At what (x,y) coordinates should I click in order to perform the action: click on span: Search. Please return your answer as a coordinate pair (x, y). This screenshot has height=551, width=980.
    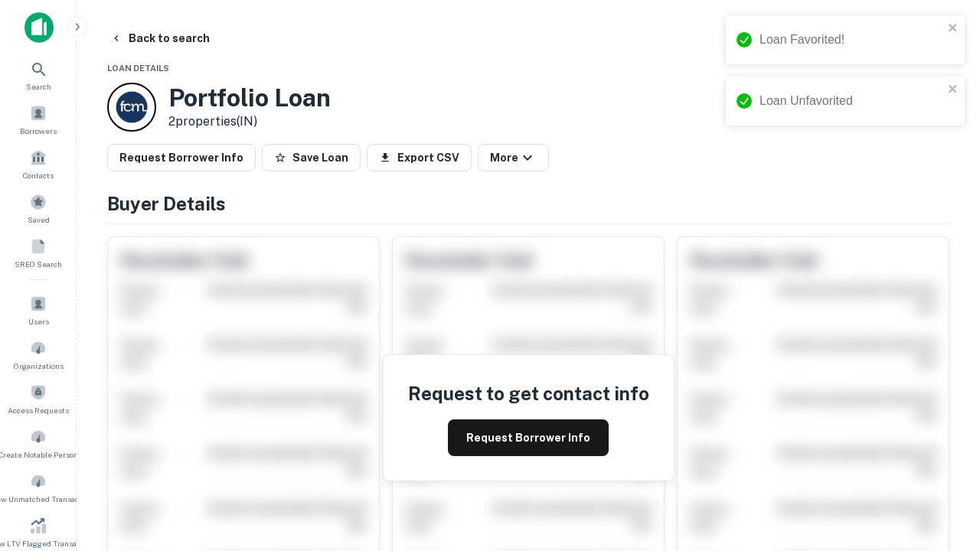
    Looking at the image, I should click on (38, 87).